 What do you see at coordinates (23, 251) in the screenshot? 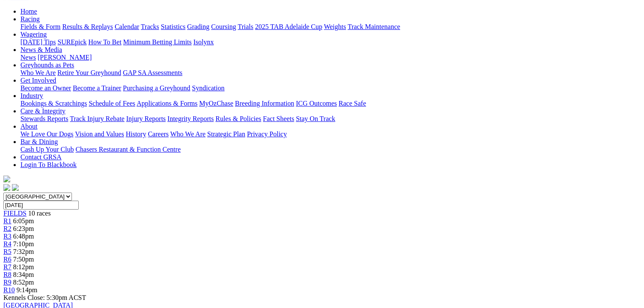
I see `span: 7:32pm` at bounding box center [23, 251].